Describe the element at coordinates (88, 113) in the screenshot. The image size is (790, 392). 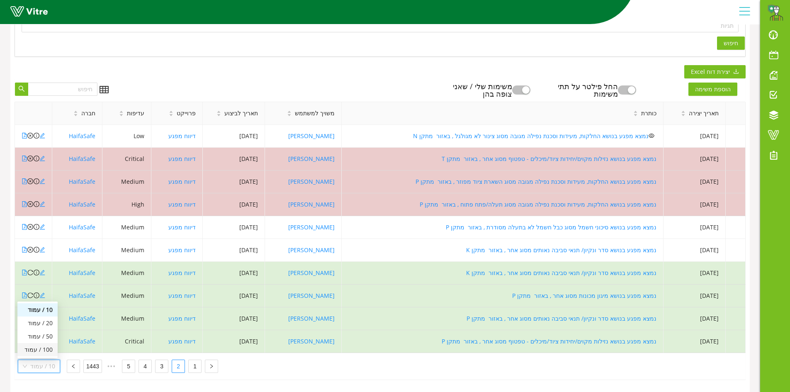
I see `span: חברה` at that location.